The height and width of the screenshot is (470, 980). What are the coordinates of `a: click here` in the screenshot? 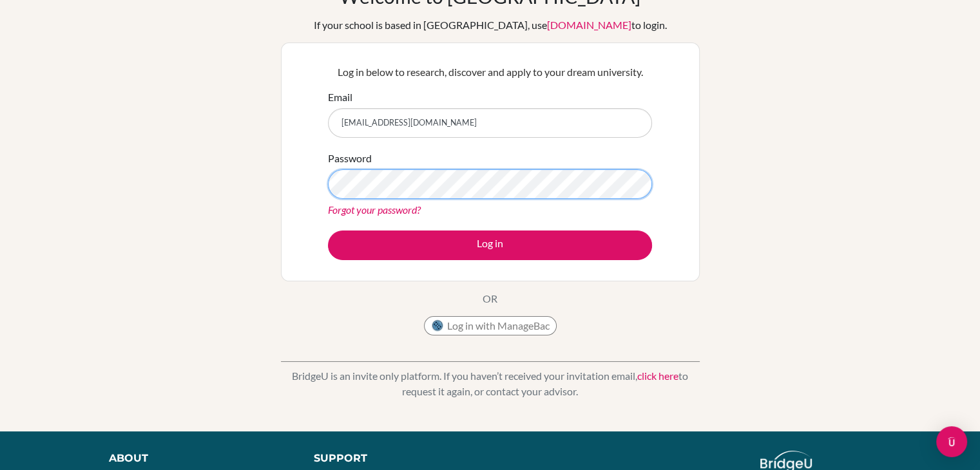 It's located at (658, 376).